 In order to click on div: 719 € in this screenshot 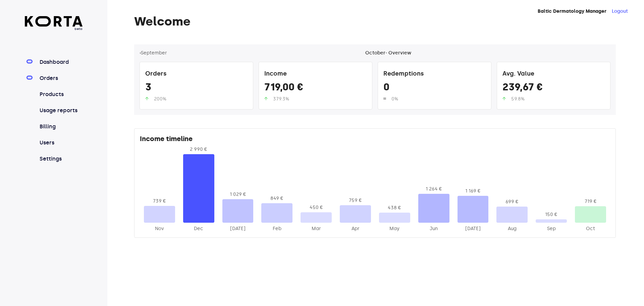, I will do `click(590, 201)`.